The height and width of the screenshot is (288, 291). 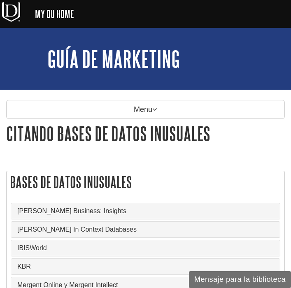 What do you see at coordinates (240, 279) in the screenshot?
I see `button: Mensaje para la biblioteca` at bounding box center [240, 279].